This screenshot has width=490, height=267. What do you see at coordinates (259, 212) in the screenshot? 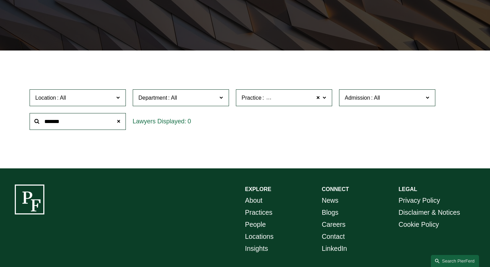
I see `a: Practices` at bounding box center [259, 212].